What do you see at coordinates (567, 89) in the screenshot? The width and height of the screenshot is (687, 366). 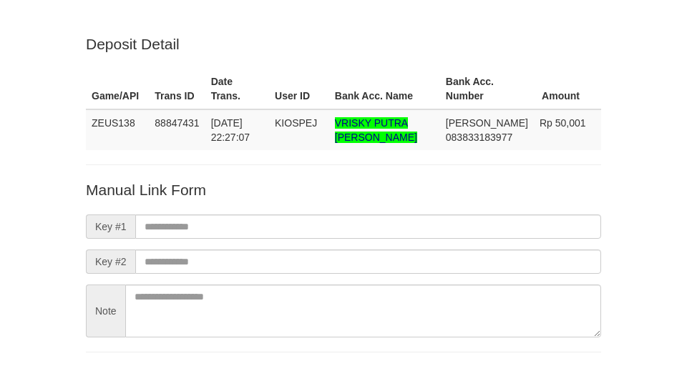 I see `th: Amount` at bounding box center [567, 89].